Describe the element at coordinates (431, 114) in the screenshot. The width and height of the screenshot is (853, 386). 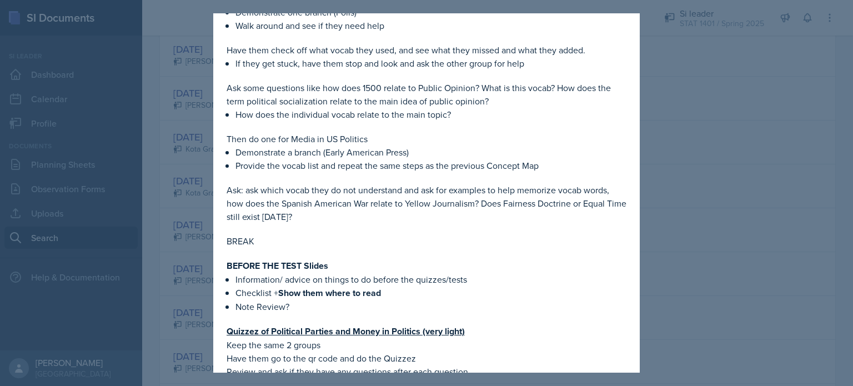
I see `p: How does the individual vocab relate to the main topic?` at that location.